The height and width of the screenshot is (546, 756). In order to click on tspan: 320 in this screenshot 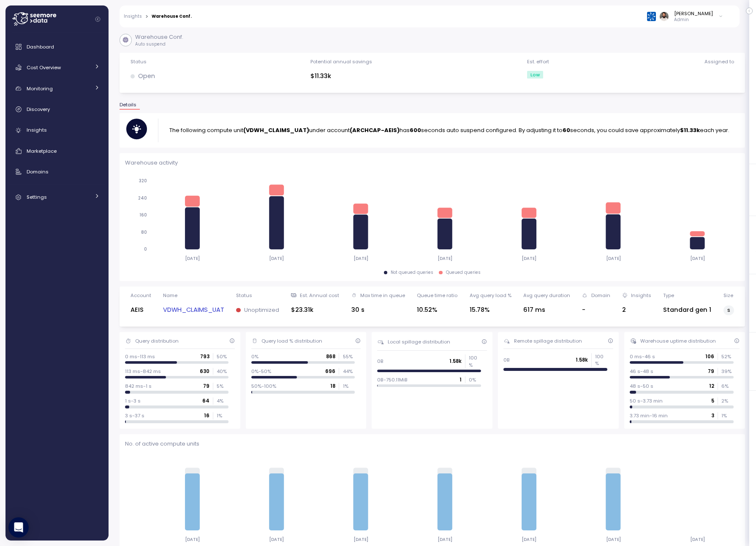, I will do `click(143, 181)`.